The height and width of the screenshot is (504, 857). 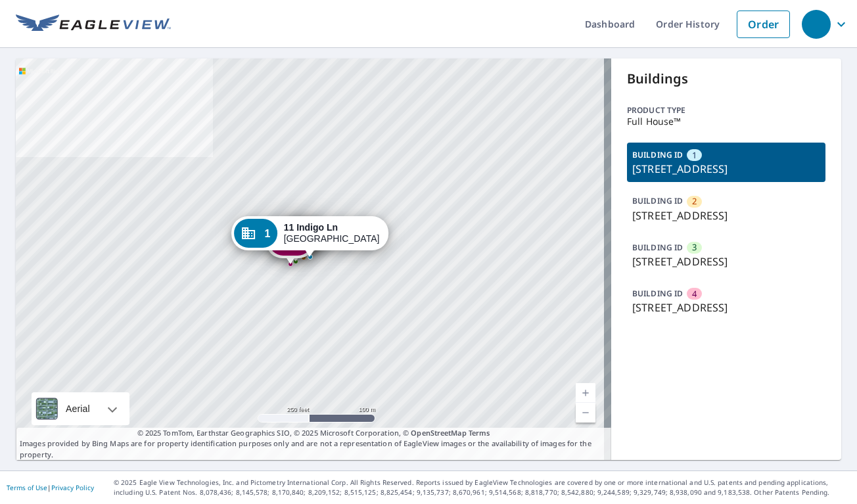 What do you see at coordinates (694, 201) in the screenshot?
I see `span: 2` at bounding box center [694, 201].